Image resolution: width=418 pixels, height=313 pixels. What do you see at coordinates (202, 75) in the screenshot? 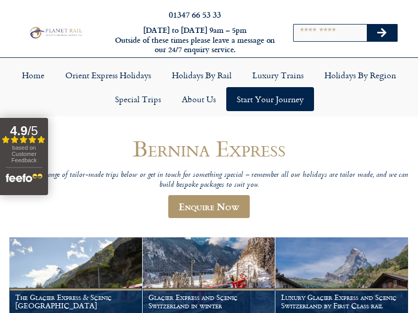
I see `a: Holidays by Rail` at bounding box center [202, 75].